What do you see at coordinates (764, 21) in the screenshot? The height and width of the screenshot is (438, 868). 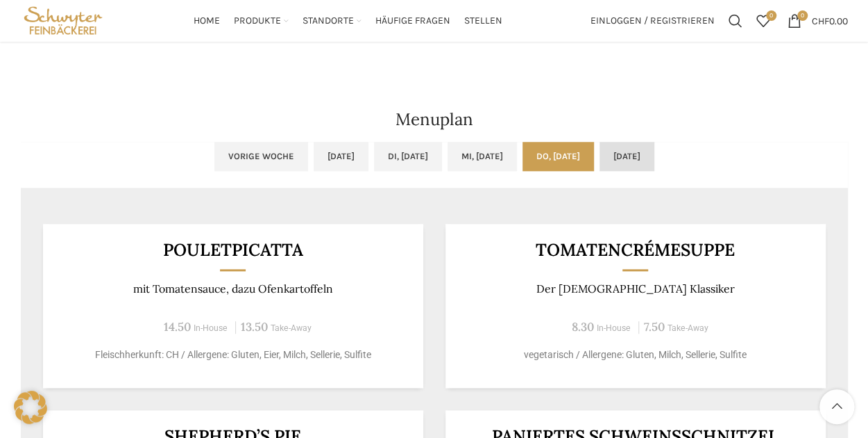 I see `a: 0` at bounding box center [764, 21].